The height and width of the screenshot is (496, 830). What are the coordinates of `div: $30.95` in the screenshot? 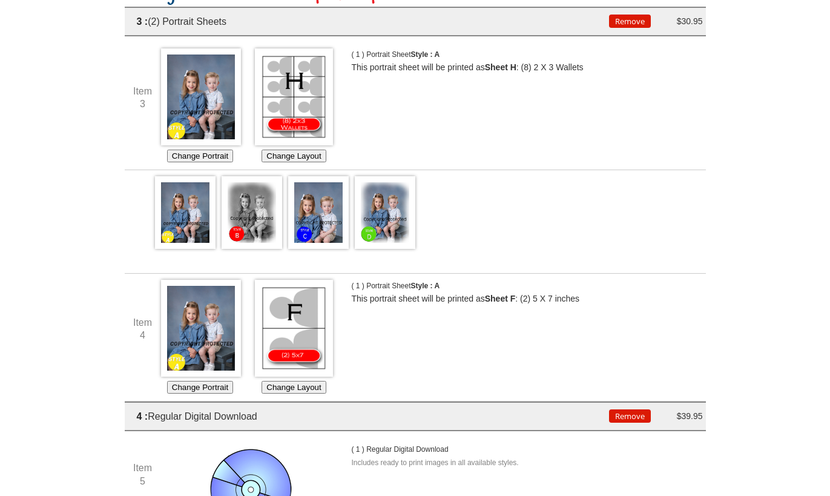 It's located at (684, 21).